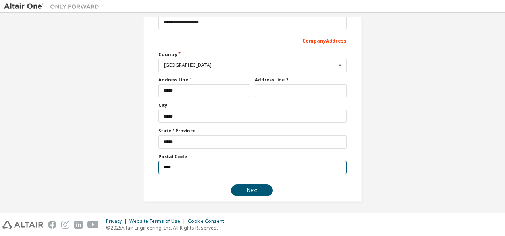  Describe the element at coordinates (253, 54) in the screenshot. I see `label: Country` at that location.